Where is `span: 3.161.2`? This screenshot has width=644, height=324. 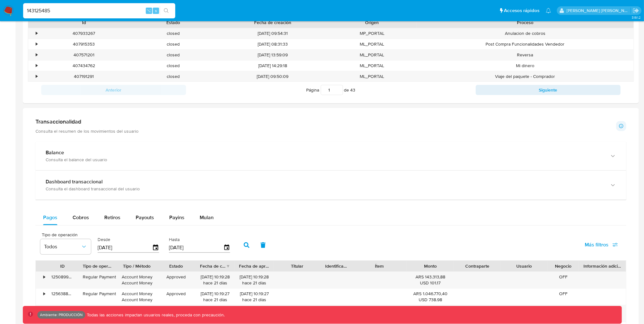
span: 3.161.2 is located at coordinates (636, 18).